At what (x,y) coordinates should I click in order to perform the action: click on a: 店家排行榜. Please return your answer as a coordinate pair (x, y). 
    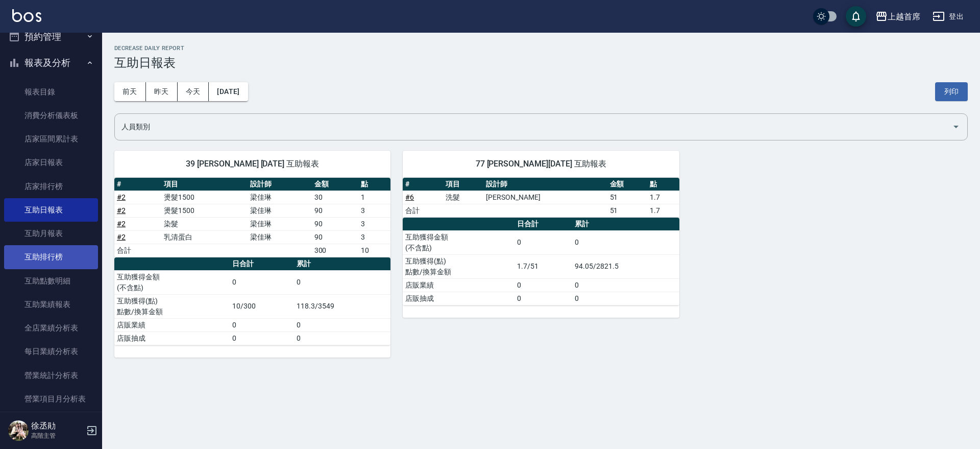
    Looking at the image, I should click on (51, 187).